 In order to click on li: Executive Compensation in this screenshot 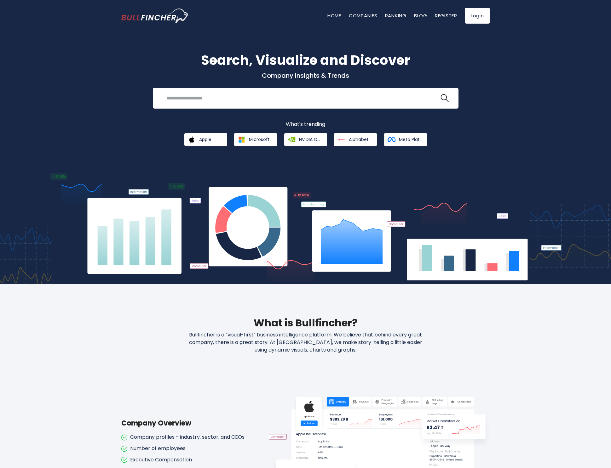, I will do `click(189, 460)`.